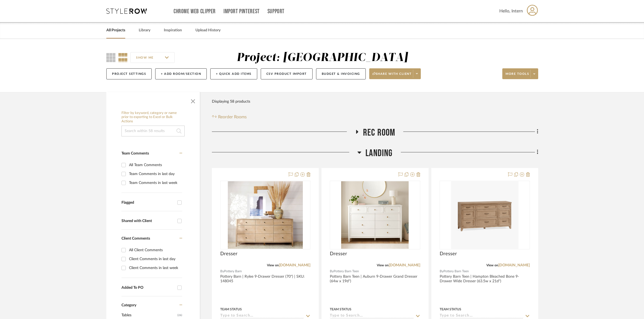  I want to click on div: Added To PO, so click(148, 288).